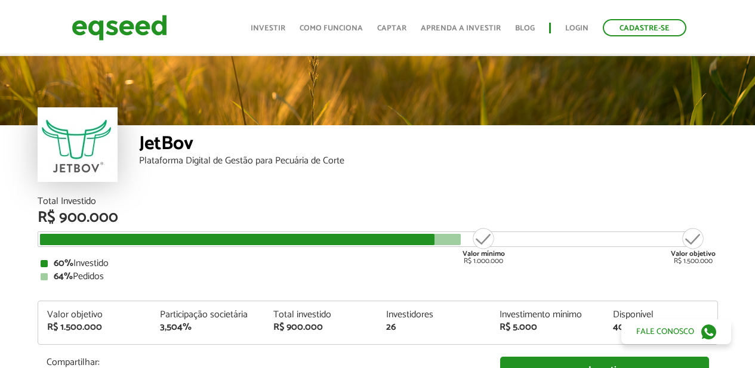 The image size is (755, 368). What do you see at coordinates (378, 202) in the screenshot?
I see `div: Total Investido` at bounding box center [378, 202].